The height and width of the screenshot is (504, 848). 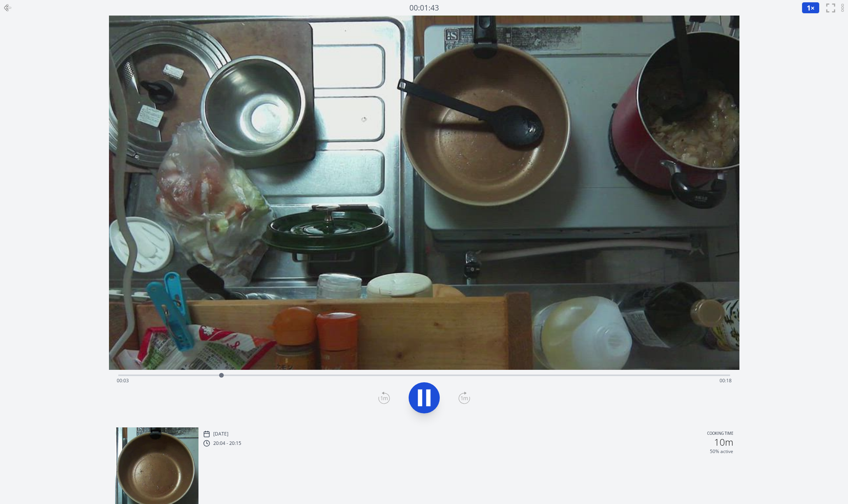 I want to click on a: 00:01:43, so click(x=424, y=8).